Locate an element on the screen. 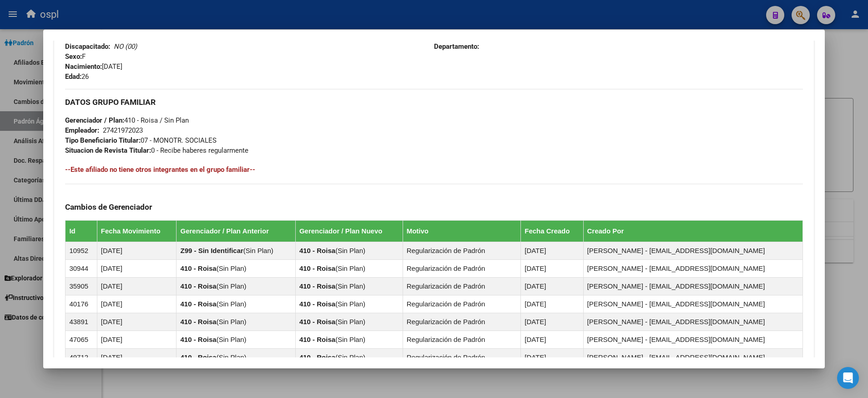  span: 07 - MONOTR. SOCIALES is located at coordinates (141, 140).